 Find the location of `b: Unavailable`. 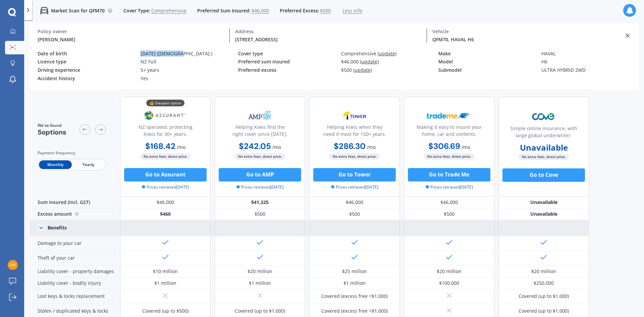

b: Unavailable is located at coordinates (544, 147).